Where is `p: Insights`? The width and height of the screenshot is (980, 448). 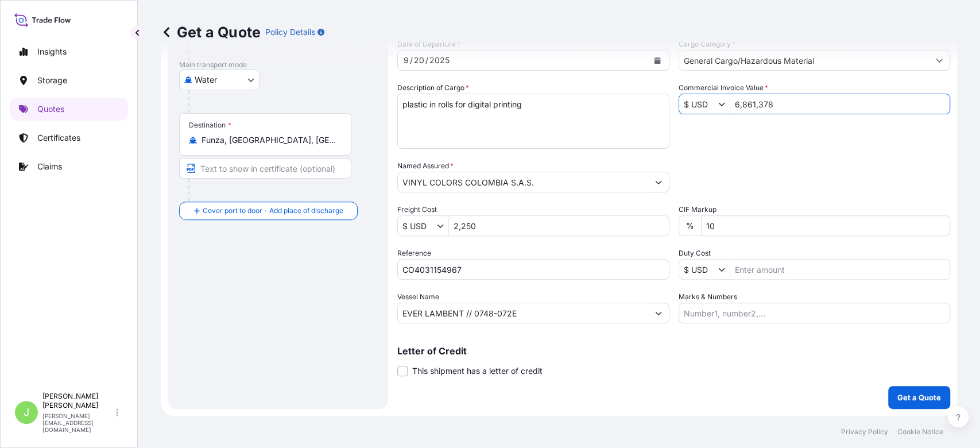
p: Insights is located at coordinates (52, 52).